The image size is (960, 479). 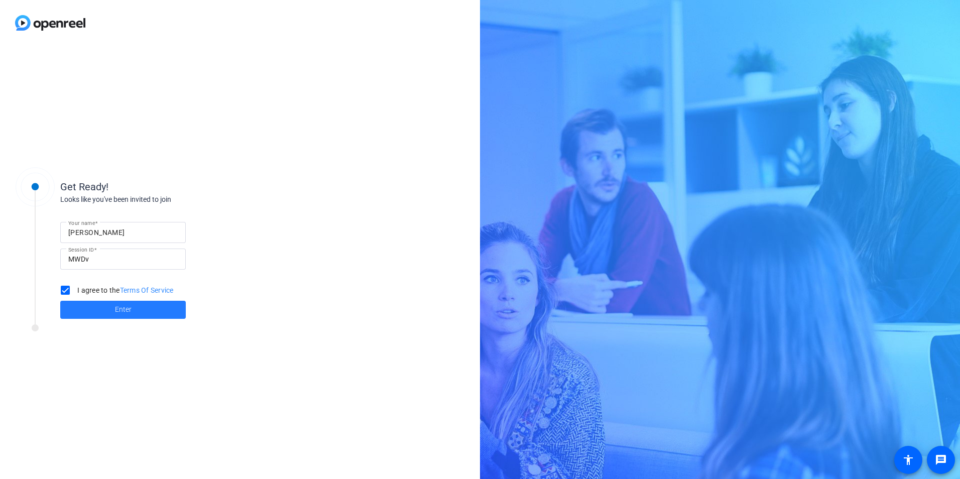 I want to click on a: Terms Of Service, so click(x=147, y=290).